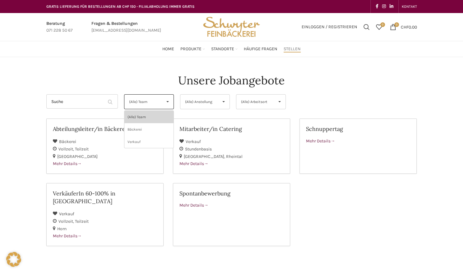  I want to click on span: (Alle) Team, so click(144, 102).